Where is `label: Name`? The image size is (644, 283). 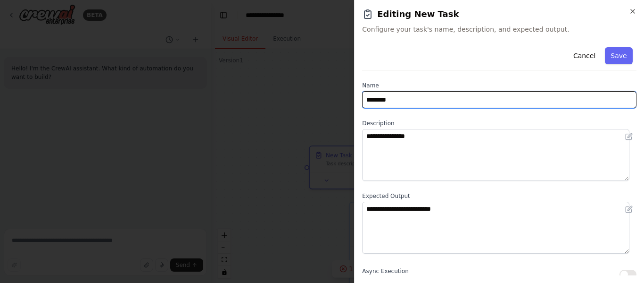
label: Name is located at coordinates (499, 85).